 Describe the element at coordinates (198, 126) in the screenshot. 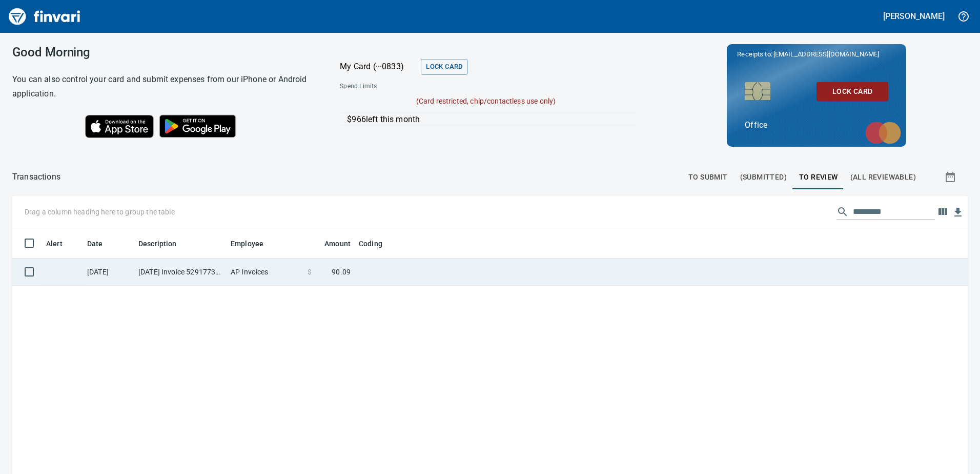

I see `img: Get it on Google Play` at that location.